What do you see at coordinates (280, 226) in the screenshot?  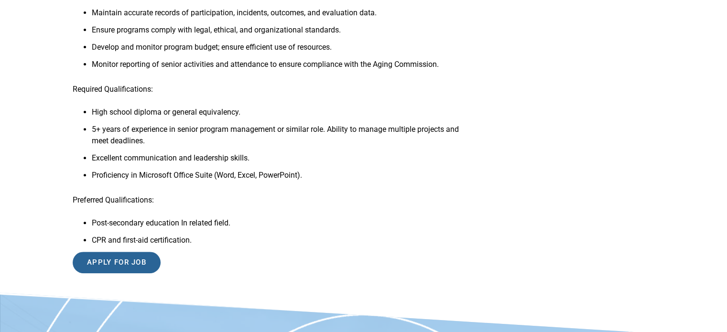 I see `li: Post-secondary education In related field.` at bounding box center [280, 226].